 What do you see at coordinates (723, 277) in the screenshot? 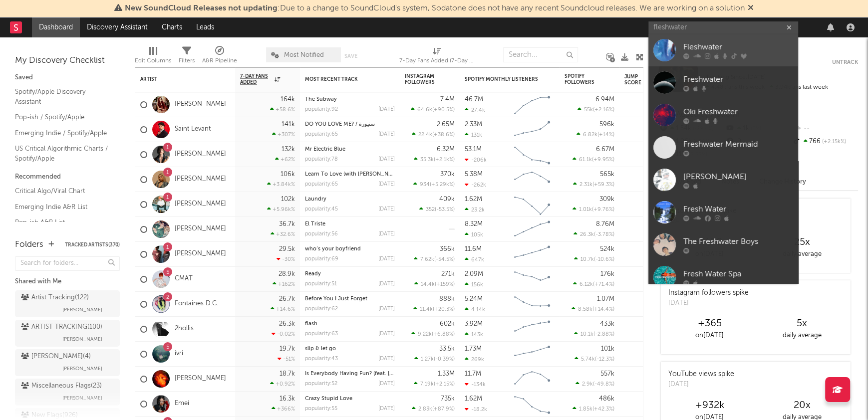
I see `a: Fresh Water Spa` at bounding box center [723, 277].